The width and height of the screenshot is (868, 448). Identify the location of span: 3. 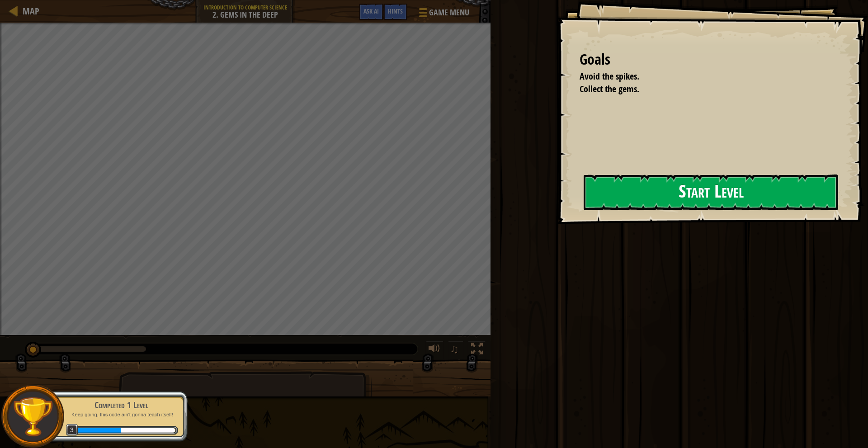
(72, 430).